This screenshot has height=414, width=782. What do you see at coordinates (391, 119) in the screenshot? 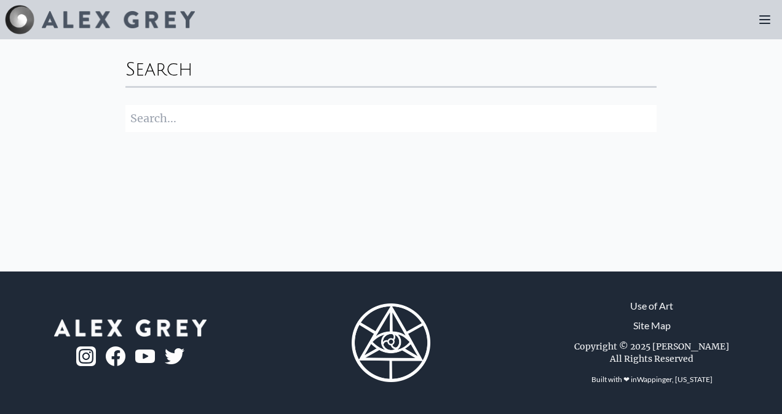
I see `input: Search...` at bounding box center [391, 119].